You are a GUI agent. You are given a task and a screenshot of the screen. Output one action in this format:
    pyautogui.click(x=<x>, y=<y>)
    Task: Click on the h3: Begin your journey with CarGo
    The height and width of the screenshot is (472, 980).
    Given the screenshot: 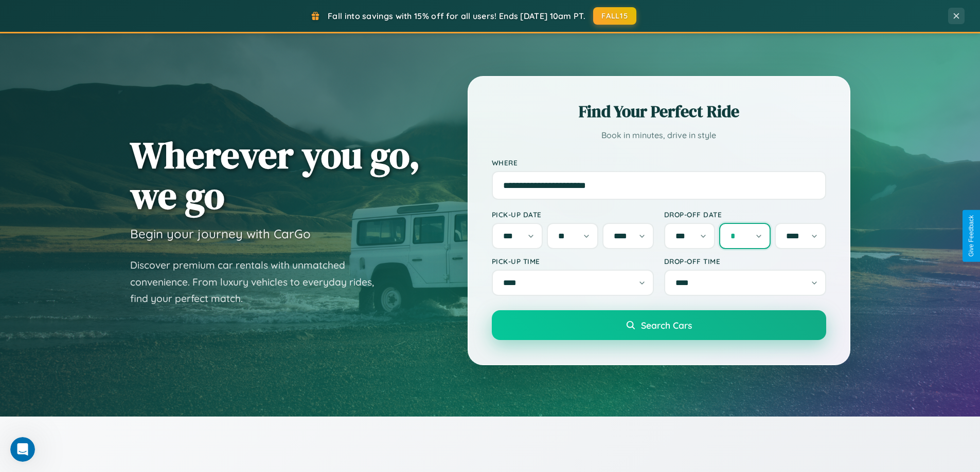 What is the action you would take?
    pyautogui.click(x=220, y=234)
    